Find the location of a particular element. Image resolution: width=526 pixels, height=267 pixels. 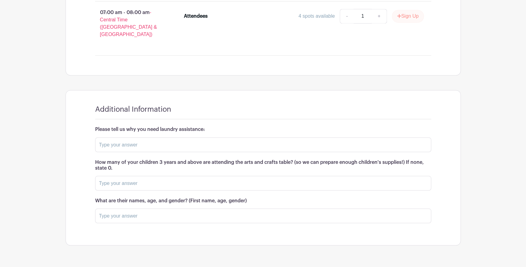

h6: Please tell us why you need laundry assistance: is located at coordinates (263, 129).